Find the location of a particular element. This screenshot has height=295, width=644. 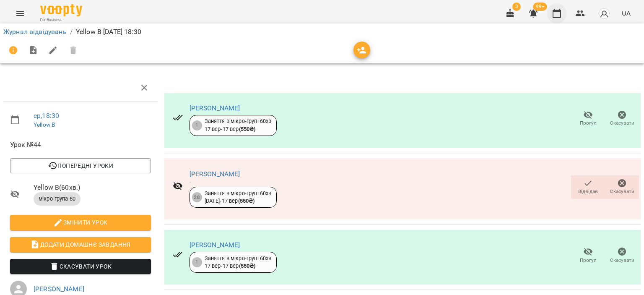

span: Попередні уроки is located at coordinates (80, 165).